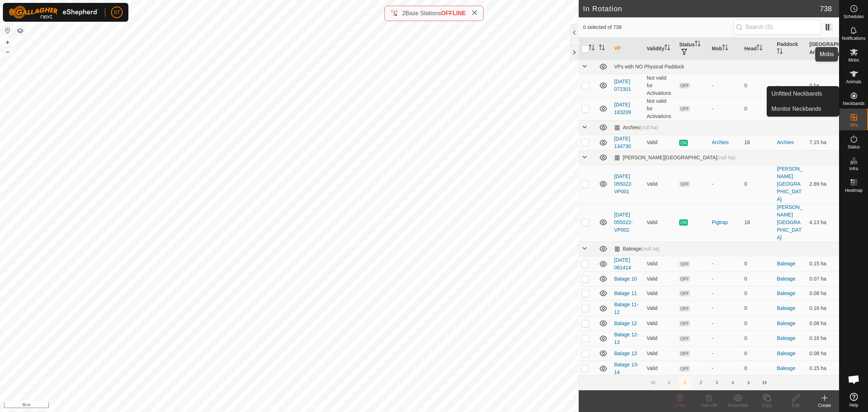  Describe the element at coordinates (680, 405) in the screenshot. I see `span: Delete` at that location.